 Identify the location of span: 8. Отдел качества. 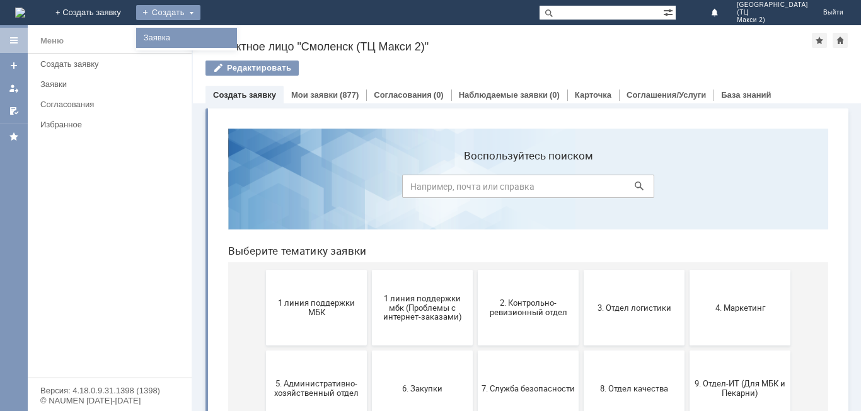
(416, 269).